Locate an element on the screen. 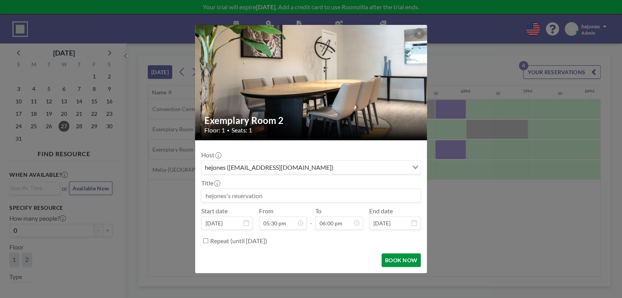 The height and width of the screenshot is (298, 622). span: Seats: 1 is located at coordinates (242, 130).